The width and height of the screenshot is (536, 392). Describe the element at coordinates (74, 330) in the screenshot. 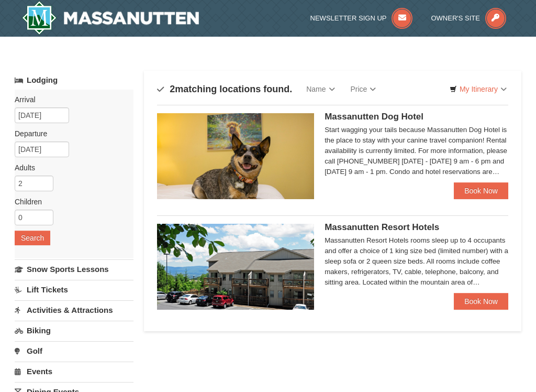

I see `a: Biking` at that location.